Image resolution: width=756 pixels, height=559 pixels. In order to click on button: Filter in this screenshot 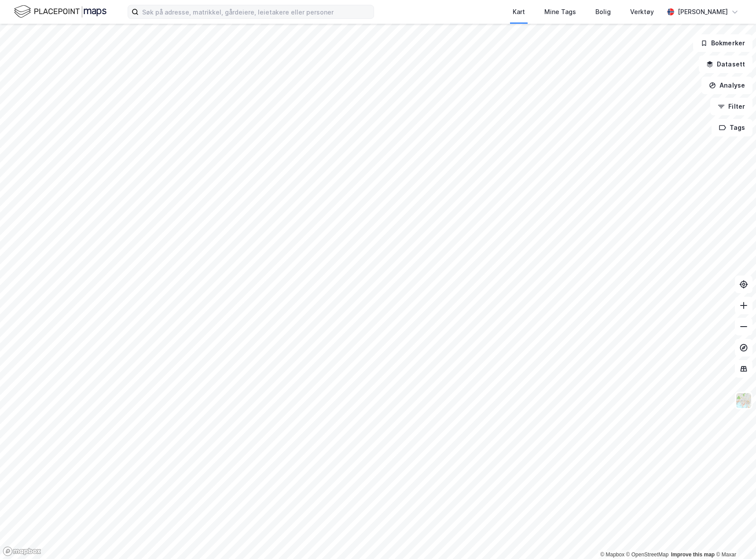, I will do `click(731, 106)`.